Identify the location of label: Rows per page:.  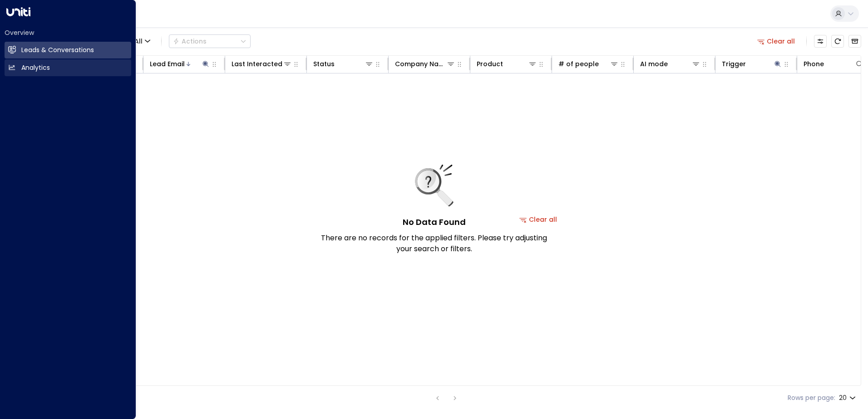
(811, 398).